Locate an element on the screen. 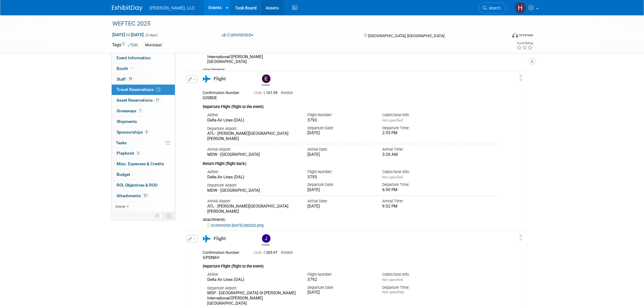 The image size is (644, 308). div: Cabin/Seat Info: is located at coordinates (415, 115).